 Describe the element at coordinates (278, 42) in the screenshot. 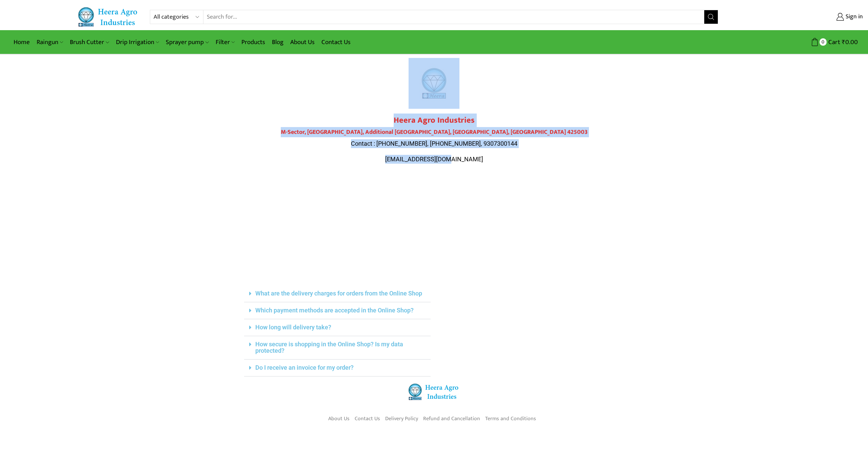

I see `a: Blog` at that location.